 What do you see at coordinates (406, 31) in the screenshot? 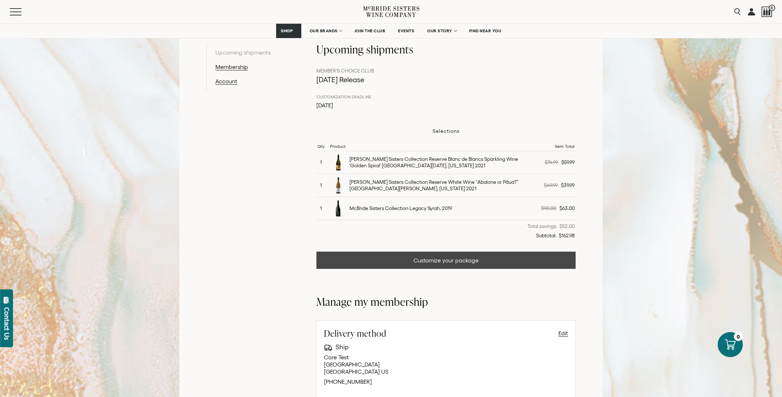
I see `a: EVENTS` at bounding box center [406, 31].